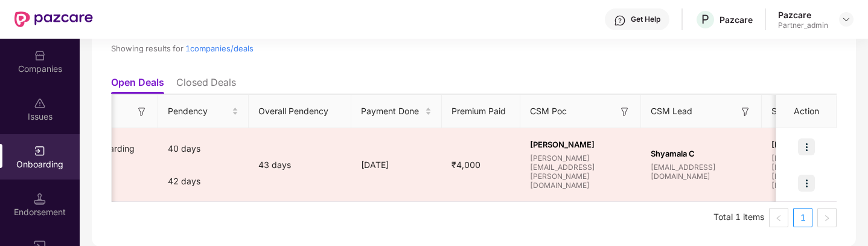 This screenshot has height=246, width=868. I want to click on th: Action, so click(807, 111).